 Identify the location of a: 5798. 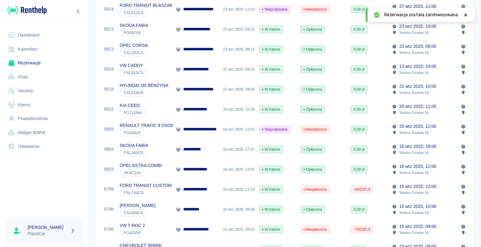
(109, 210).